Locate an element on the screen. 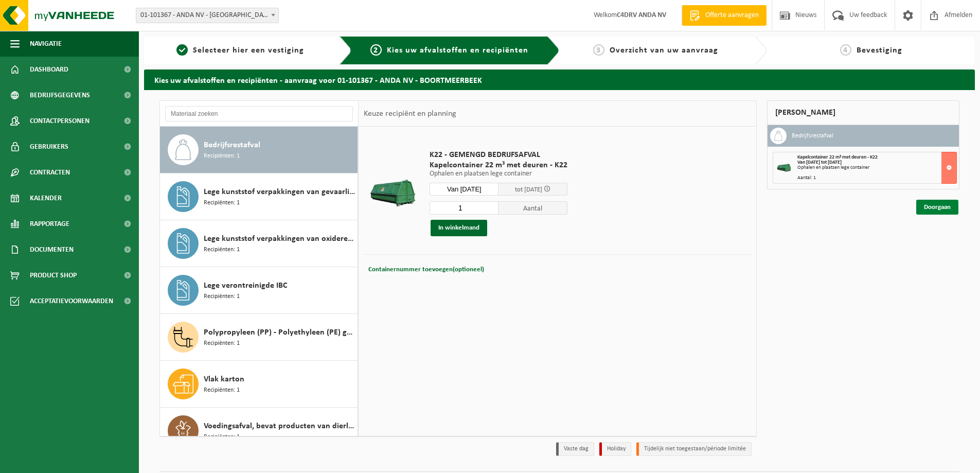  span: Product Shop is located at coordinates (53, 275).